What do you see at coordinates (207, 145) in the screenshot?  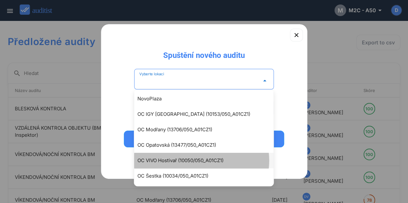 I see `div: OC Opatovská (13477/050_A01CZ1)` at bounding box center [207, 145].